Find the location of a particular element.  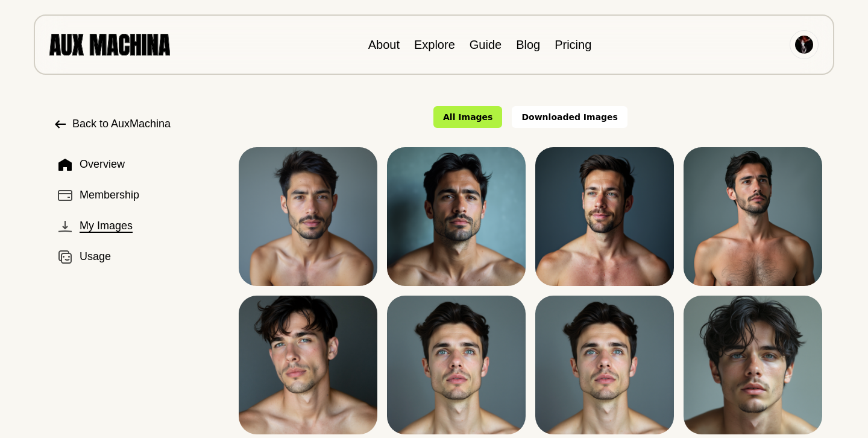

img: 202509_AuxMachina_00300_.png is located at coordinates (753, 365).